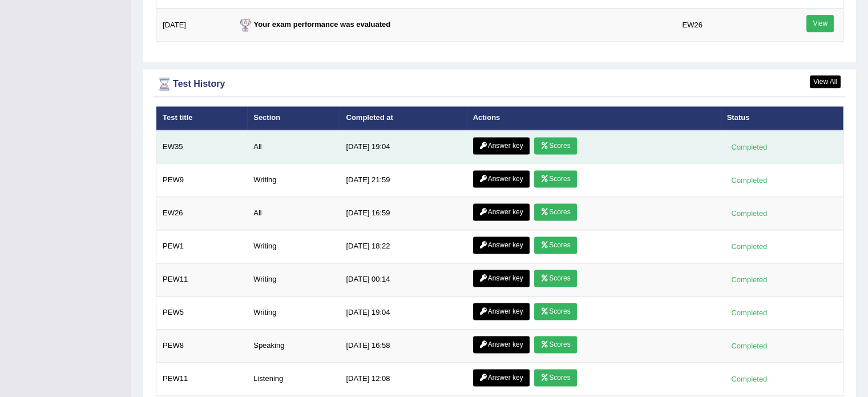 The width and height of the screenshot is (868, 397). I want to click on th: Actions, so click(593, 118).